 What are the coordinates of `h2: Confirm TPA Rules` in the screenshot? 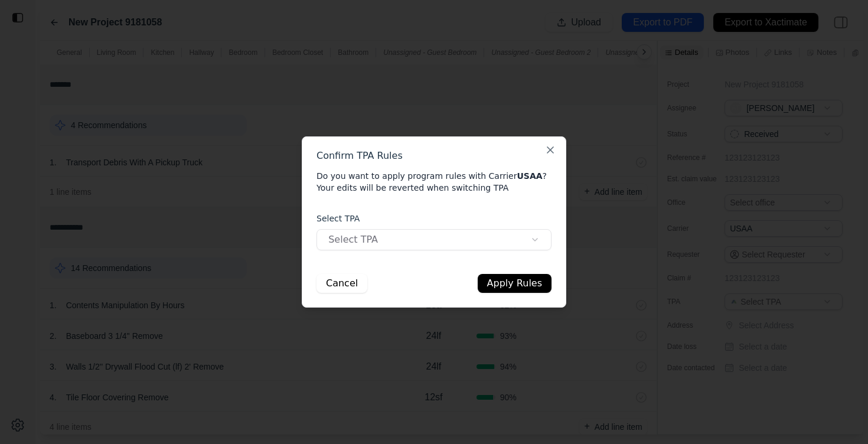 It's located at (434, 156).